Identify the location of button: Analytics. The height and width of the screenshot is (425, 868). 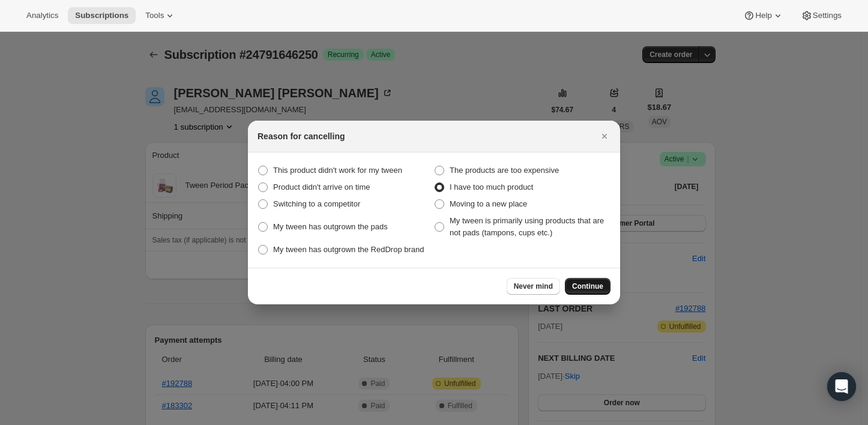
(42, 16).